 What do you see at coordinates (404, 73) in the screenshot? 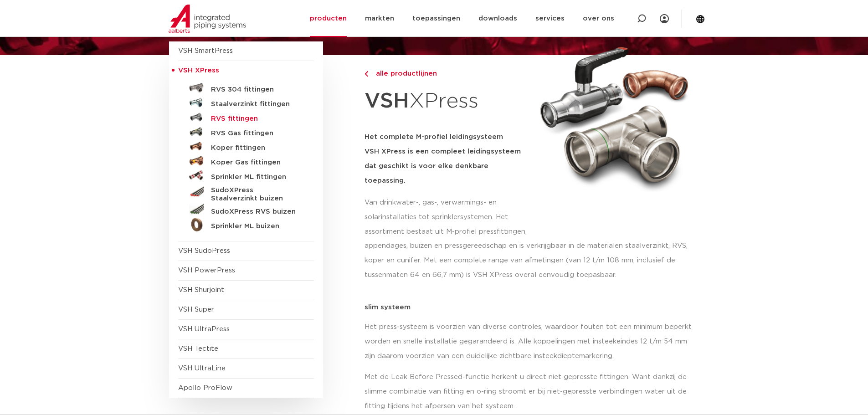
I see `span: alle productlijnen` at bounding box center [404, 73].